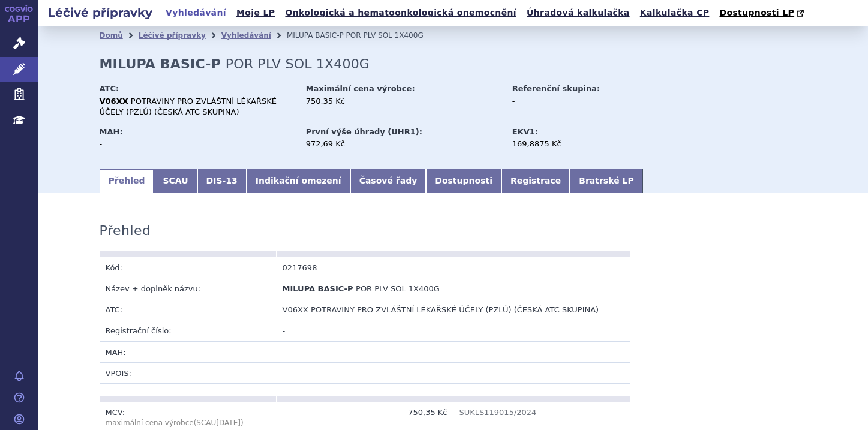 The image size is (868, 430). Describe the element at coordinates (579, 144) in the screenshot. I see `div: 169,8875 Kč` at that location.